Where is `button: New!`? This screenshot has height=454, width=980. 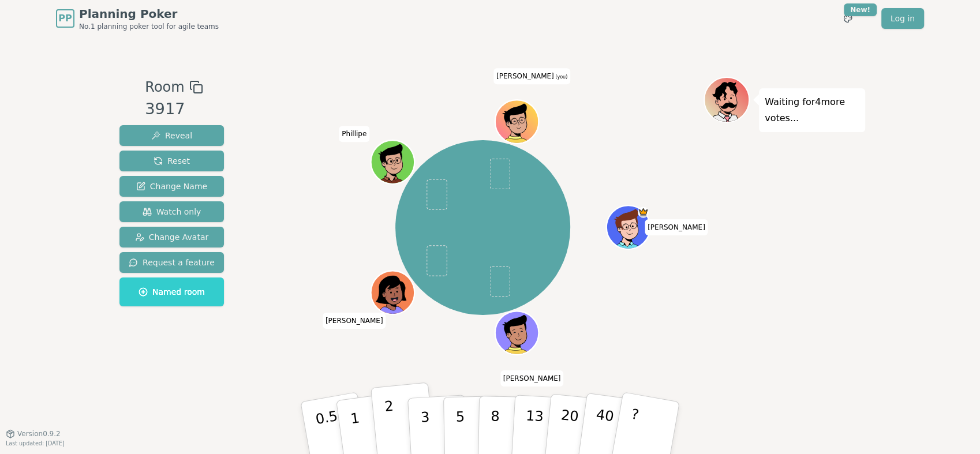
button: New! is located at coordinates (848, 19).